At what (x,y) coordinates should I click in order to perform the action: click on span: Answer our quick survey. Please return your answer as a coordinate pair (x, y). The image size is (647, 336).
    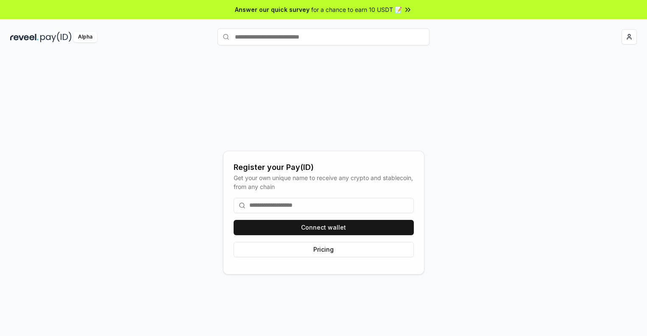
    Looking at the image, I should click on (272, 9).